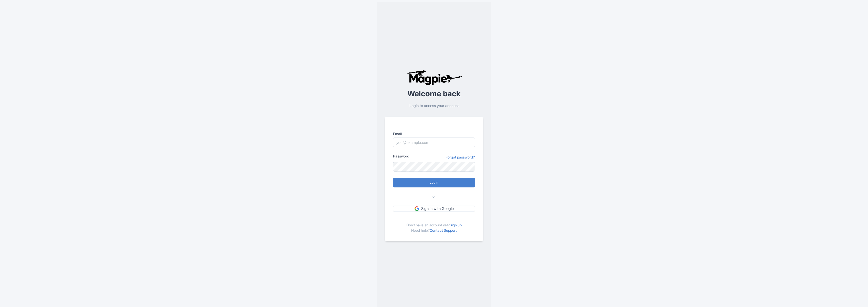 This screenshot has width=868, height=307. What do you see at coordinates (460, 157) in the screenshot?
I see `a: Forgot password?` at bounding box center [460, 157].